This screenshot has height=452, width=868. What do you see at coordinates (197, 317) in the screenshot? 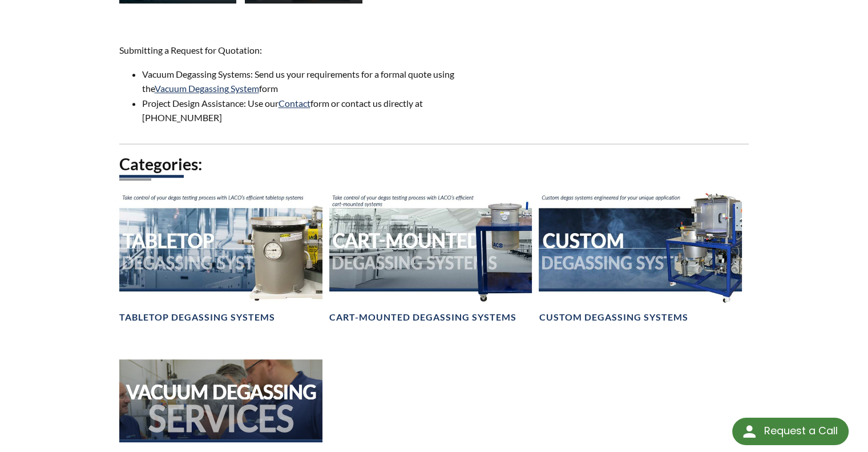
I see `h4: Tabletop Degassing Systems` at bounding box center [197, 317].